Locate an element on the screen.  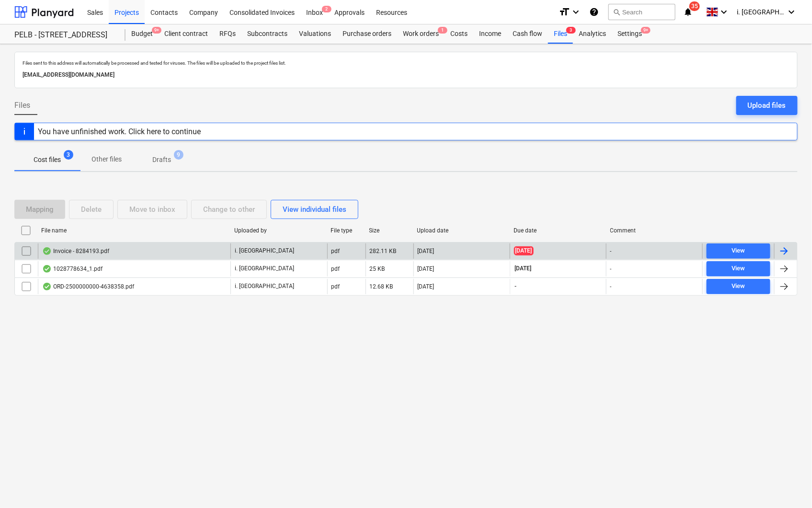
a: Cash flow is located at coordinates (527, 34).